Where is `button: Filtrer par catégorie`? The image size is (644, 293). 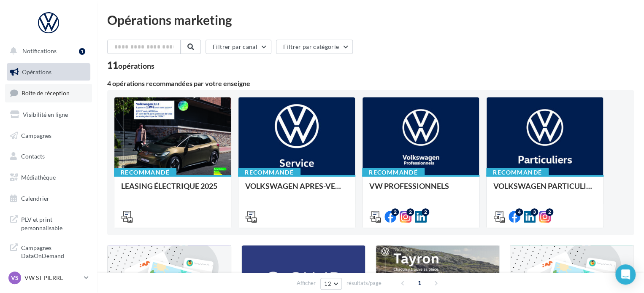 button: Filtrer par catégorie is located at coordinates (314, 47).